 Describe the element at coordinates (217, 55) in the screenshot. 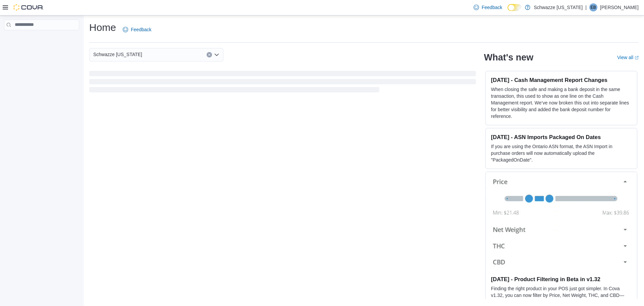

I see `button: Open list of options` at that location.